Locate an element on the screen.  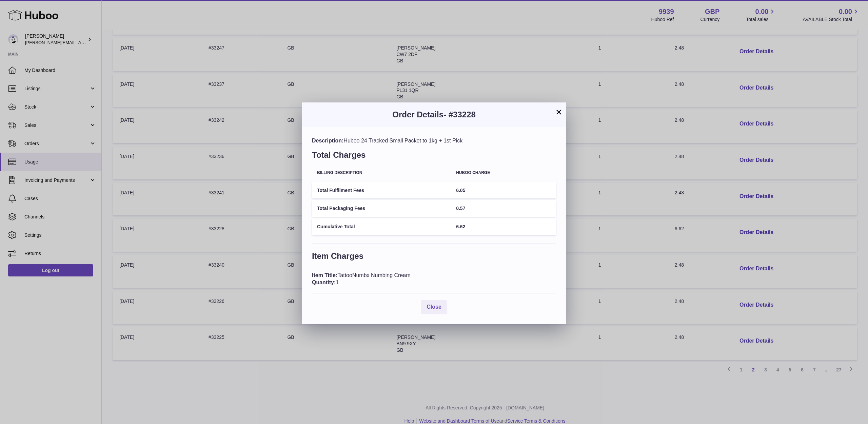
h3: Item Charges is located at coordinates (434, 257).